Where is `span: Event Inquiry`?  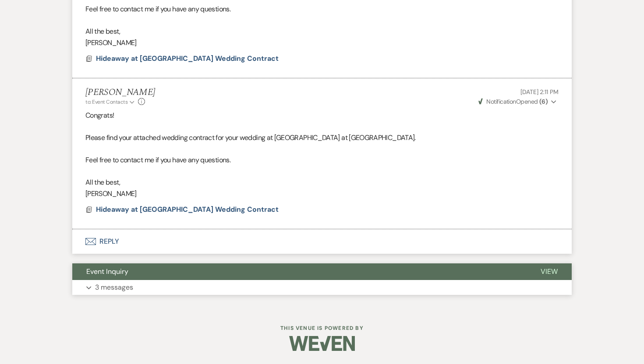 span: Event Inquiry is located at coordinates (107, 271).